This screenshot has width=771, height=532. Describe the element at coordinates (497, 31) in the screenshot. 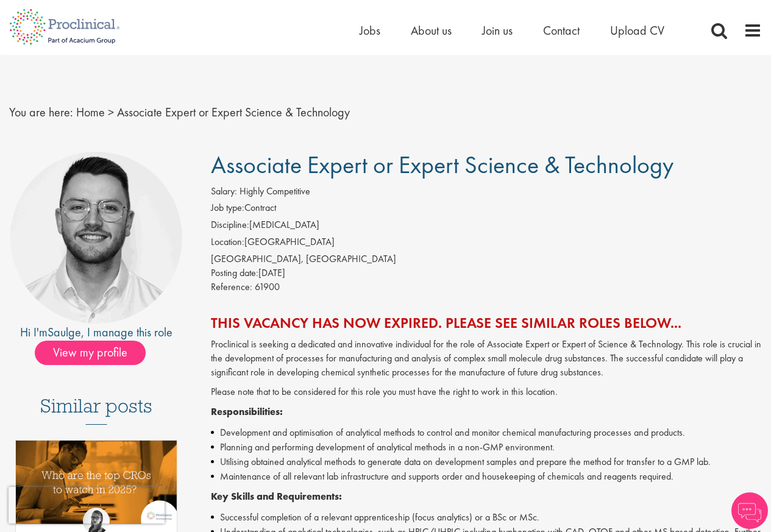

I see `span: Join us` at that location.